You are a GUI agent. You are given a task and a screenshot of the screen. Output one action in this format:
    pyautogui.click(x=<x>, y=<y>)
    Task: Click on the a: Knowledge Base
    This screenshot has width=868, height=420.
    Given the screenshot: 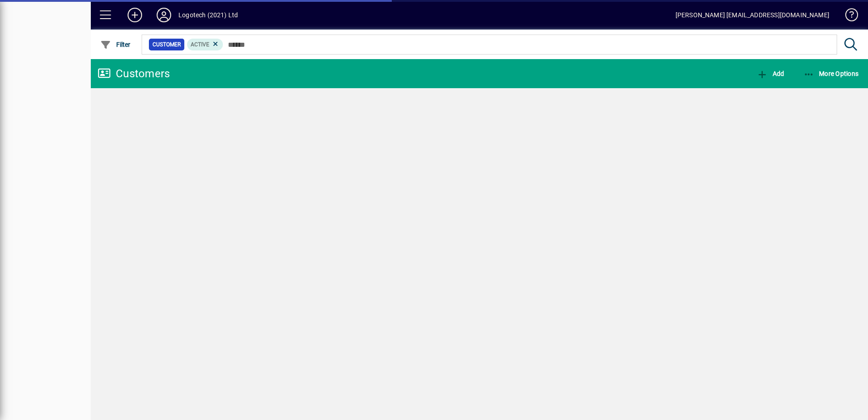 What is the action you would take?
    pyautogui.click(x=848, y=16)
    